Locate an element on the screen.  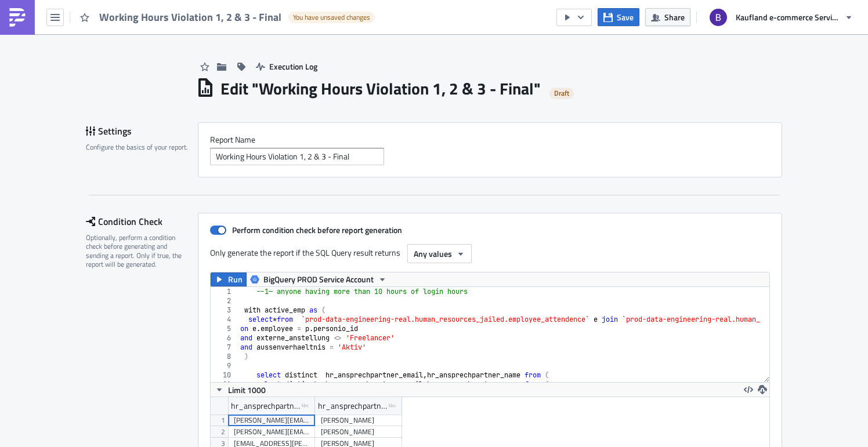
button: BigQuery PROD Service Account is located at coordinates (319, 280).